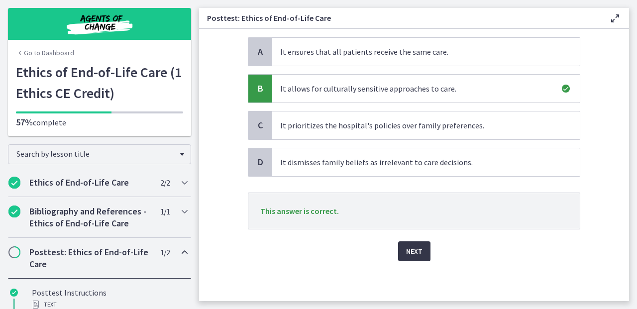 The width and height of the screenshot is (637, 309). What do you see at coordinates (100, 24) in the screenshot?
I see `img: Agents of Change` at bounding box center [100, 24].